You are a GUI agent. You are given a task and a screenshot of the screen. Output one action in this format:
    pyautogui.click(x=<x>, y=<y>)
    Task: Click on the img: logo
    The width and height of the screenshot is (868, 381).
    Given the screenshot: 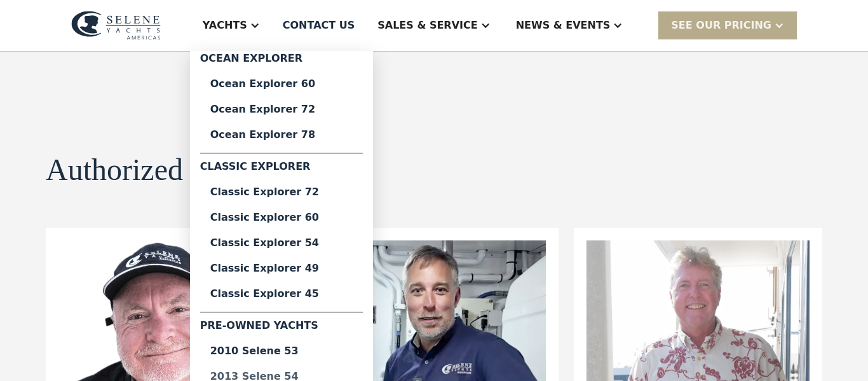 What is the action you would take?
    pyautogui.click(x=115, y=25)
    